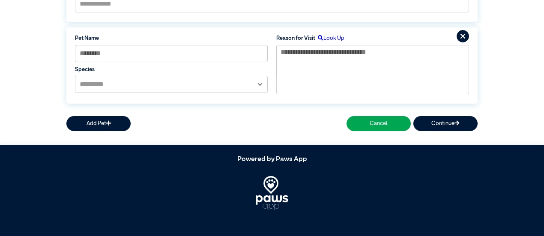 This screenshot has width=544, height=236. What do you see at coordinates (296, 38) in the screenshot?
I see `label: Reason for Visit` at bounding box center [296, 38].